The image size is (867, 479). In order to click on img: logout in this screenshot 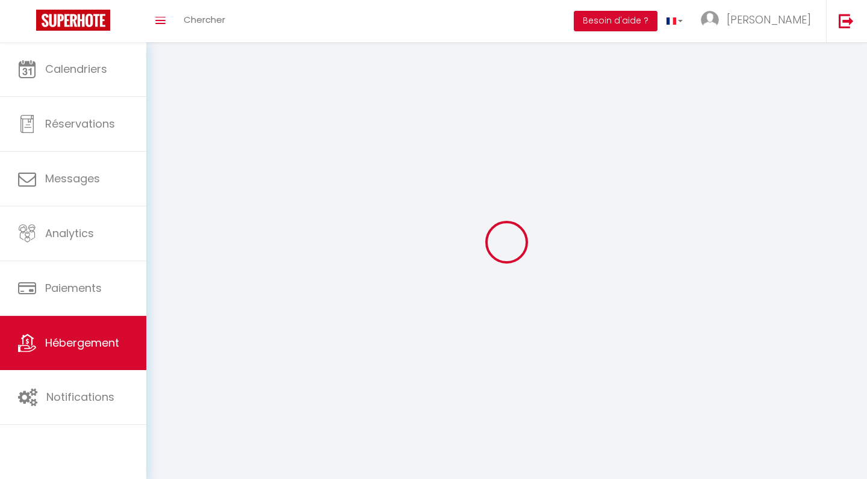, I will do `click(846, 20)`.